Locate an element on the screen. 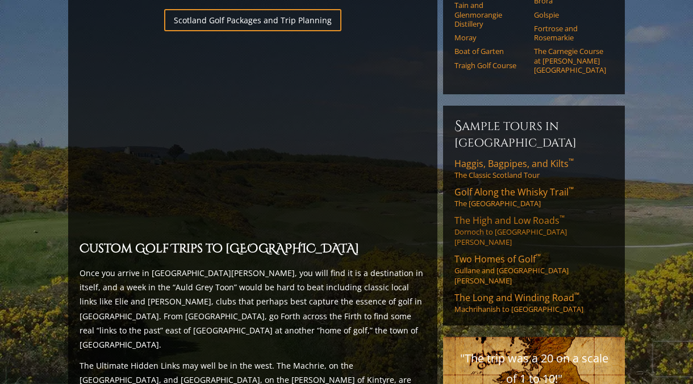  a: Moray is located at coordinates (490, 37).